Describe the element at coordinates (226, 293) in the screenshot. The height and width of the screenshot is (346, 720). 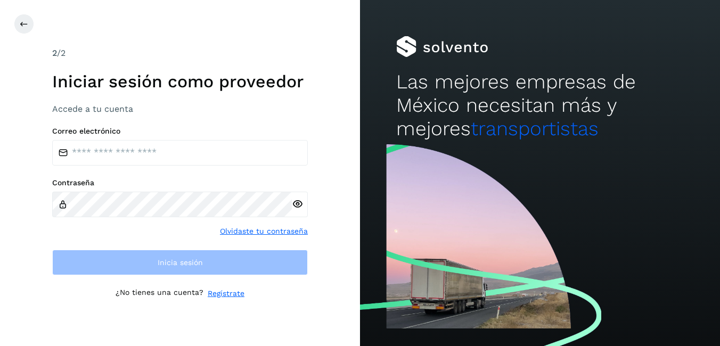
I see `a: Regístrate` at that location.